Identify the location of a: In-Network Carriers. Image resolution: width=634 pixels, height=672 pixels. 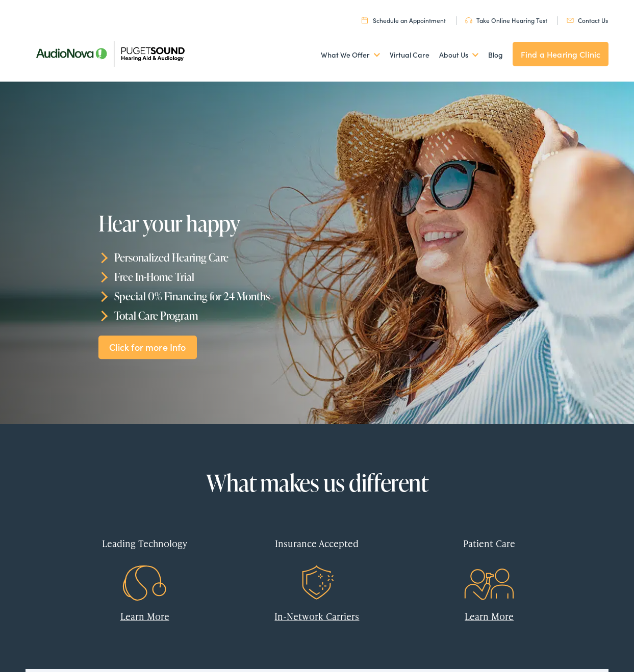
(317, 616).